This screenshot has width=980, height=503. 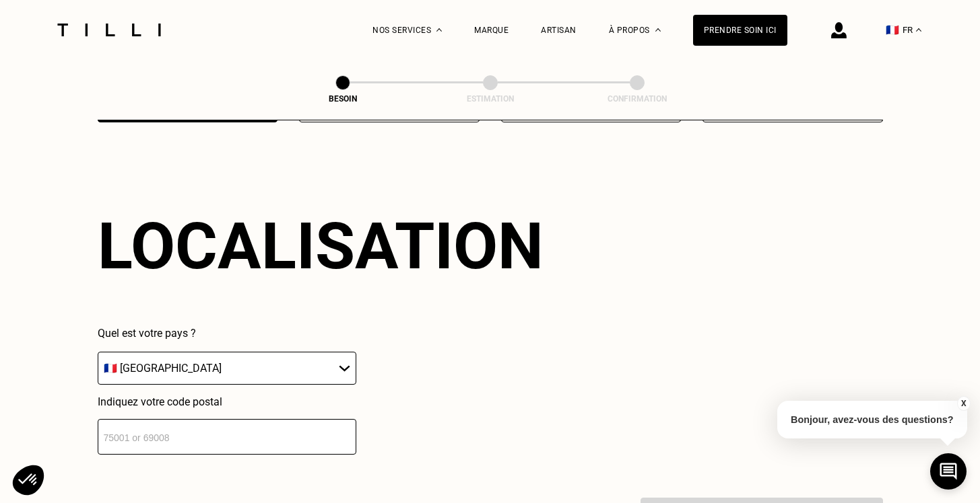 What do you see at coordinates (637, 99) in the screenshot?
I see `div: Confirmation` at bounding box center [637, 99].